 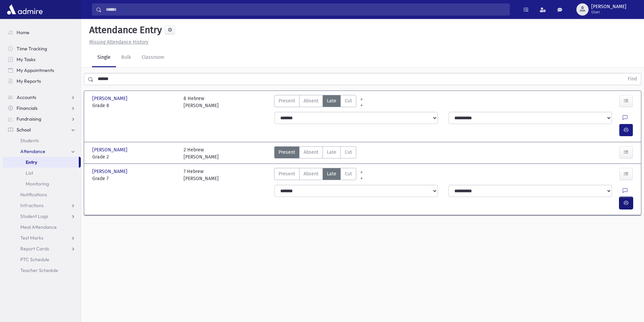 I want to click on span: My Reports, so click(x=29, y=81).